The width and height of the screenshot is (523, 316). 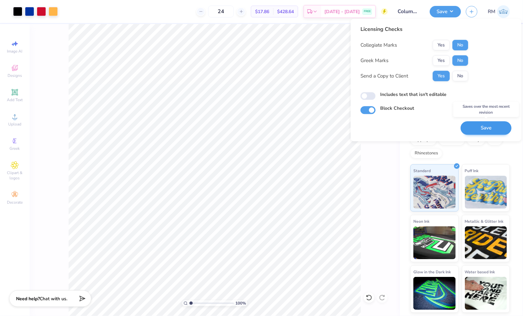 What do you see at coordinates (15, 124) in the screenshot?
I see `span: Upload` at bounding box center [15, 124].